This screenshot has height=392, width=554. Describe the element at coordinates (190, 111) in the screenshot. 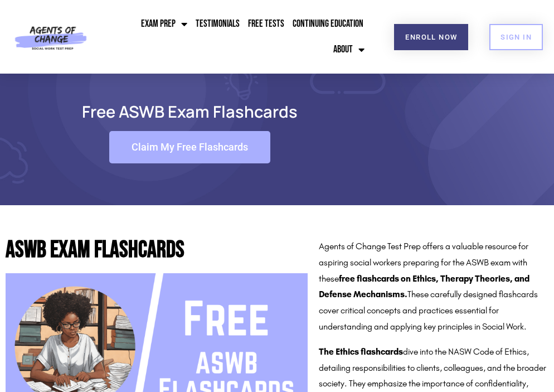

I see `h1: Free ASWB Exam Flashcards` at that location.